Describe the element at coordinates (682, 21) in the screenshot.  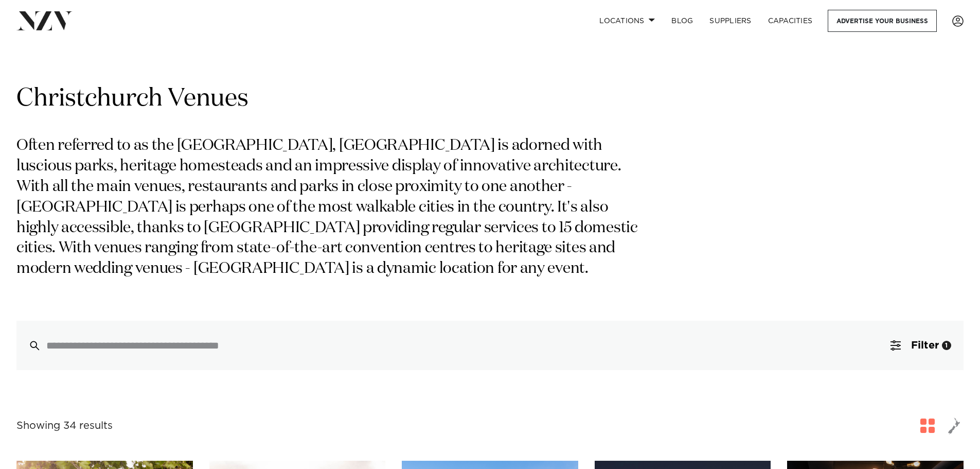
I see `a: BLOG` at that location.